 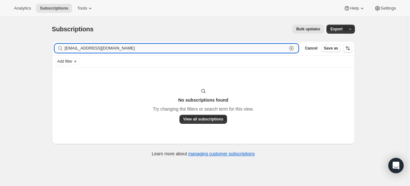 What do you see at coordinates (67, 61) in the screenshot?
I see `button: Add filter` at bounding box center [67, 61].